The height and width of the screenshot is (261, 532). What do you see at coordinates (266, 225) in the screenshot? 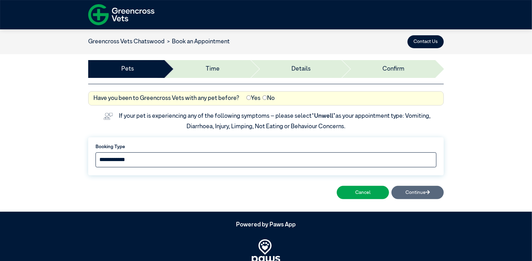
I see `h5: Powered by Paws App` at bounding box center [266, 225].